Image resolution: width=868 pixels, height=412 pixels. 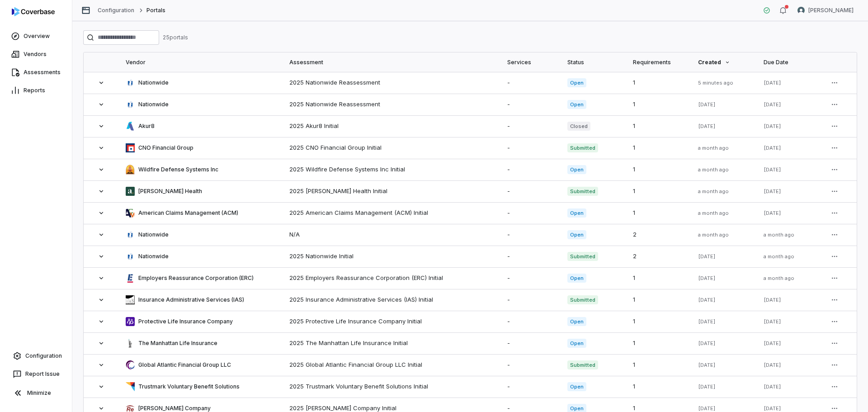 What do you see at coordinates (361, 300) in the screenshot?
I see `a: 2025 Insurance Administrative Services (IAS) Initial` at bounding box center [361, 300].